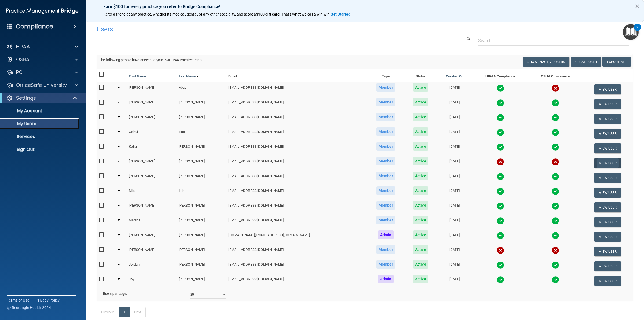 The width and height of the screenshot is (644, 320). Describe the element at coordinates (34, 26) in the screenshot. I see `h4: Compliance` at that location.